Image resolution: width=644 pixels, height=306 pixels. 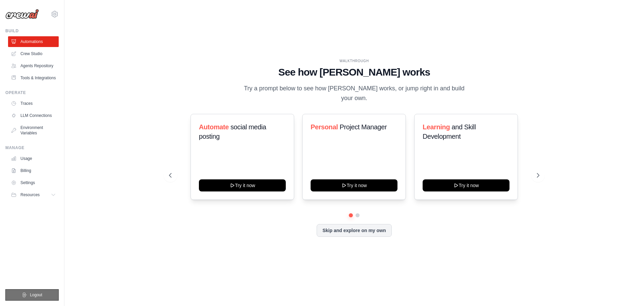 What do you see at coordinates (30, 195) in the screenshot?
I see `span: Resources` at bounding box center [30, 195].